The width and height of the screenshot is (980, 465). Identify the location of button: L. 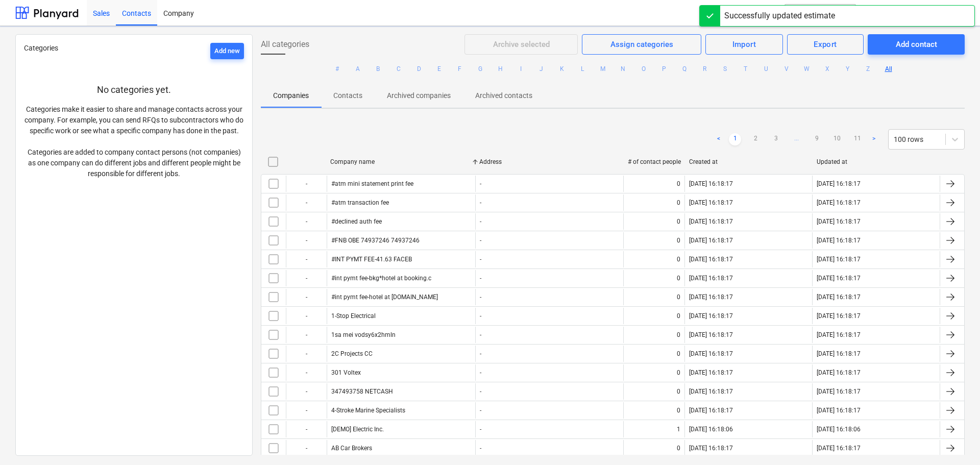
(583, 69).